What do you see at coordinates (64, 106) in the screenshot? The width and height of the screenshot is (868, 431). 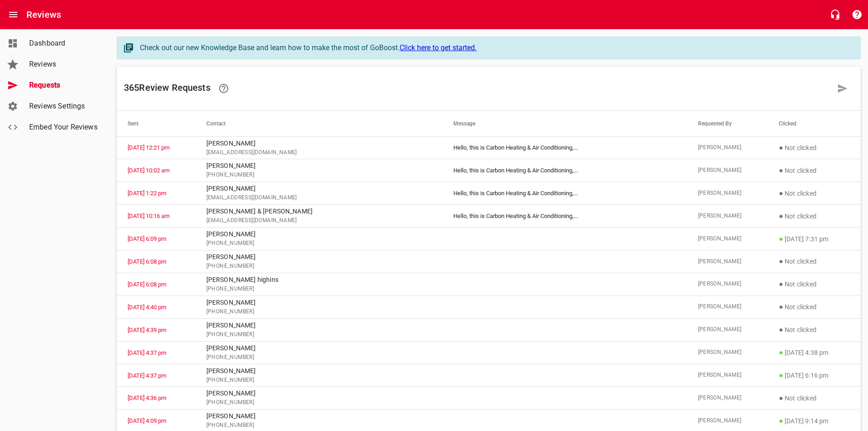 I see `span: Reviews Settings` at bounding box center [64, 106].